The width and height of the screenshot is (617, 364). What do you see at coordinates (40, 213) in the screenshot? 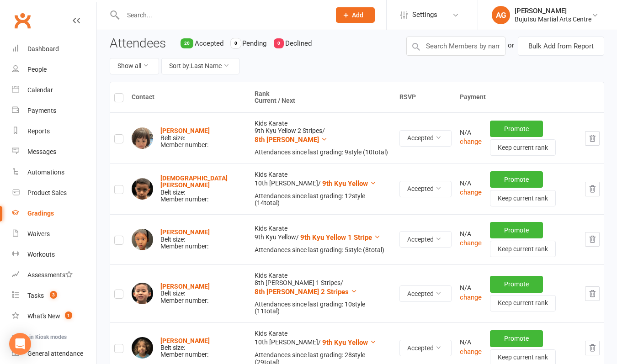
I see `div: Gradings` at bounding box center [40, 213].